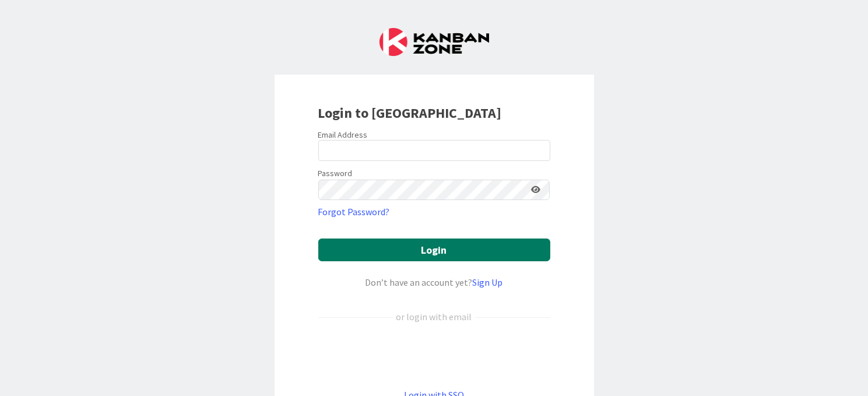 The height and width of the screenshot is (396, 868). I want to click on label: Email Address, so click(343, 135).